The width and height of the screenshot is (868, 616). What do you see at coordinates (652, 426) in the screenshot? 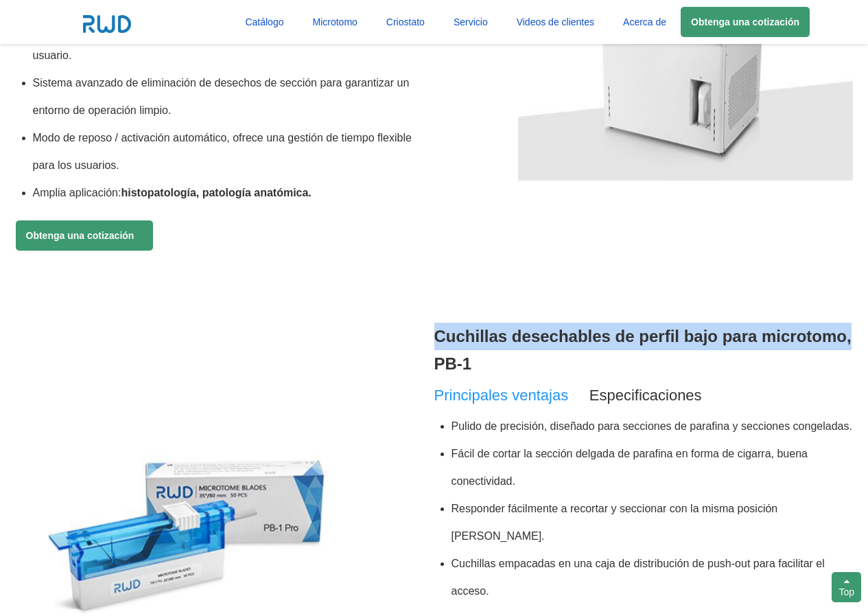
I see `li: Pulido de precisión, diseñado para secciones de parafina y secciones congeladas.` at bounding box center [652, 426].